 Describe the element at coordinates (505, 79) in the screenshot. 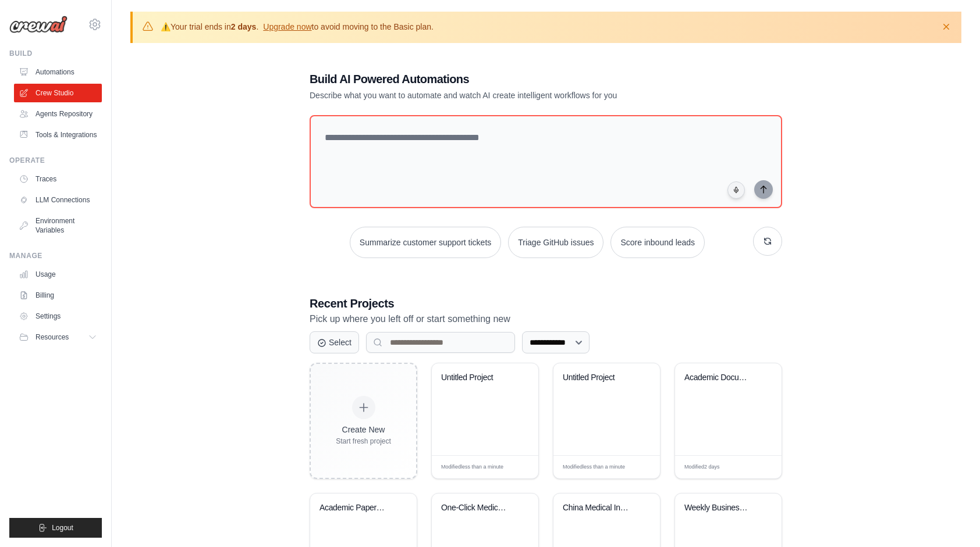

I see `h1: Build AI Powered Automations` at that location.